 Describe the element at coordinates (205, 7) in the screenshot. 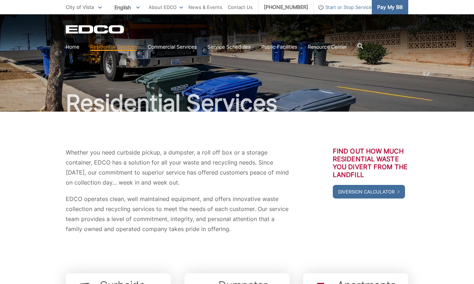

I see `a: News & Events` at that location.